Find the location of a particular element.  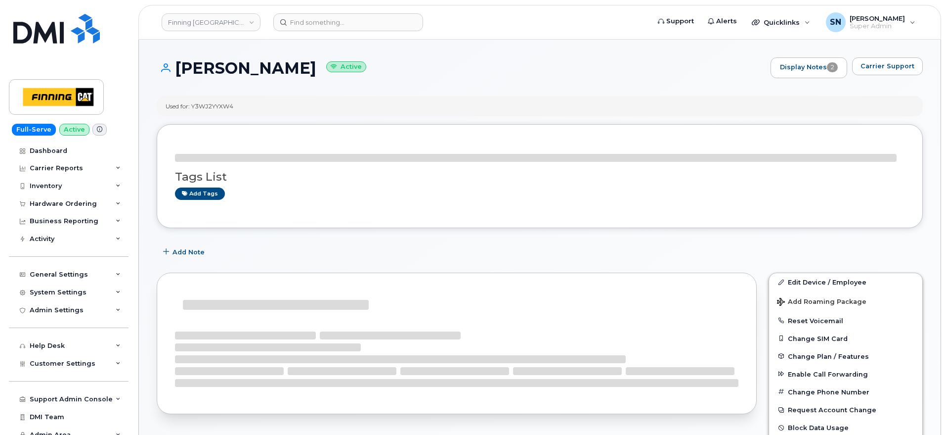

span: 2 is located at coordinates (832, 67).